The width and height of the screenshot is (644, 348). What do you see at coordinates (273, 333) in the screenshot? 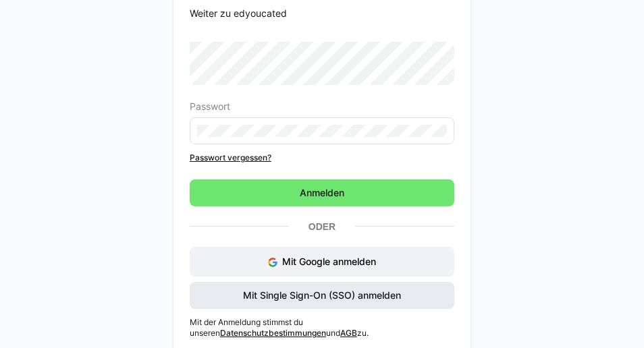
I see `a: Datenschutzbestimmungen` at bounding box center [273, 333].